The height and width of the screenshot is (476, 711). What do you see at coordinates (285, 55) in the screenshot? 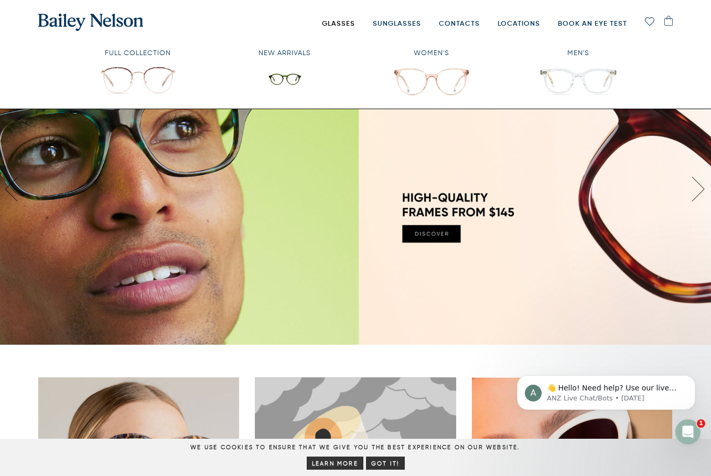
I see `span: New Arrivals` at bounding box center [285, 55].